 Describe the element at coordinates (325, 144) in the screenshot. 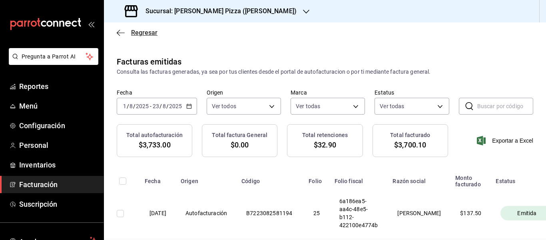

I see `span: $32.90` at that location.